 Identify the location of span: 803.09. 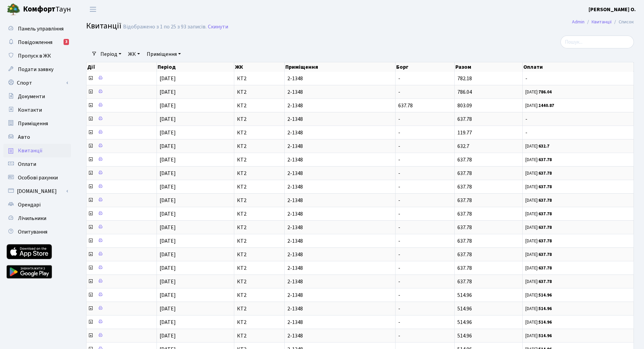
(464, 106).